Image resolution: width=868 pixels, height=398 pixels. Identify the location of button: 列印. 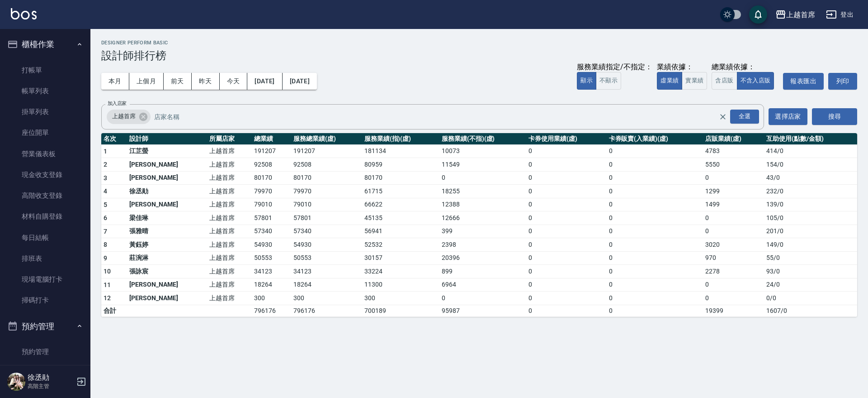
(842, 81).